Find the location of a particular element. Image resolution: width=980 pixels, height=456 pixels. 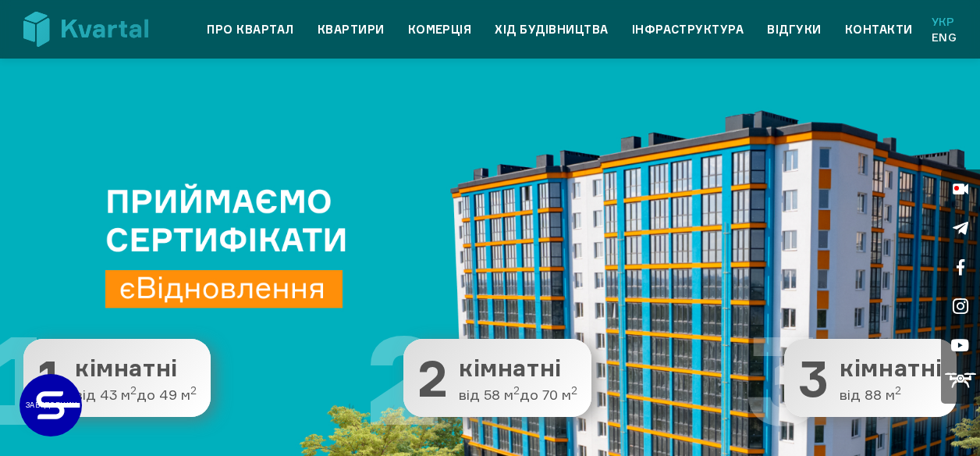

a: Квартири is located at coordinates (351, 30).